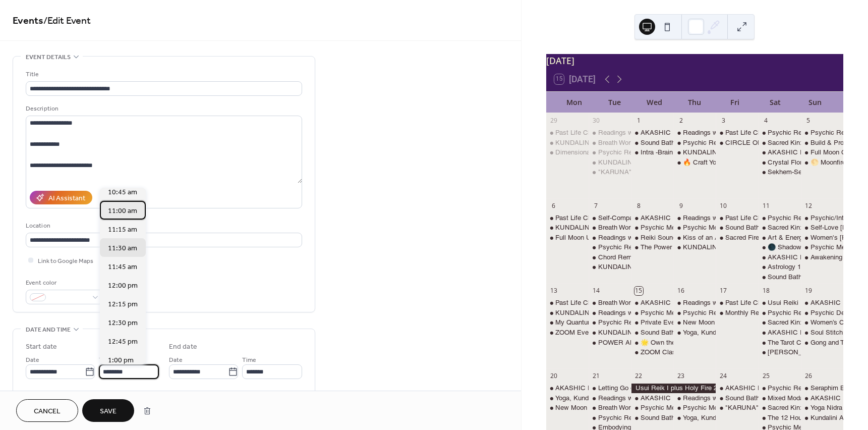  Describe the element at coordinates (122, 304) in the screenshot. I see `span: 12:15 pm` at that location.